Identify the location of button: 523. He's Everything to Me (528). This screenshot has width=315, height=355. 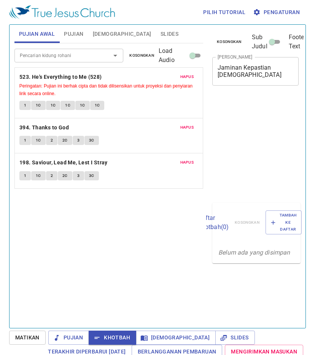
(61, 77).